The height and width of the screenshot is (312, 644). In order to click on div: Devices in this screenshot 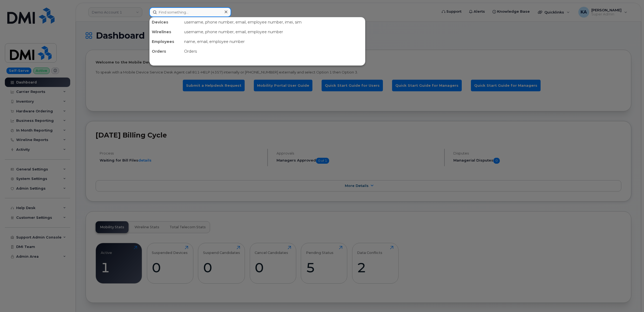, I will do `click(166, 22)`.